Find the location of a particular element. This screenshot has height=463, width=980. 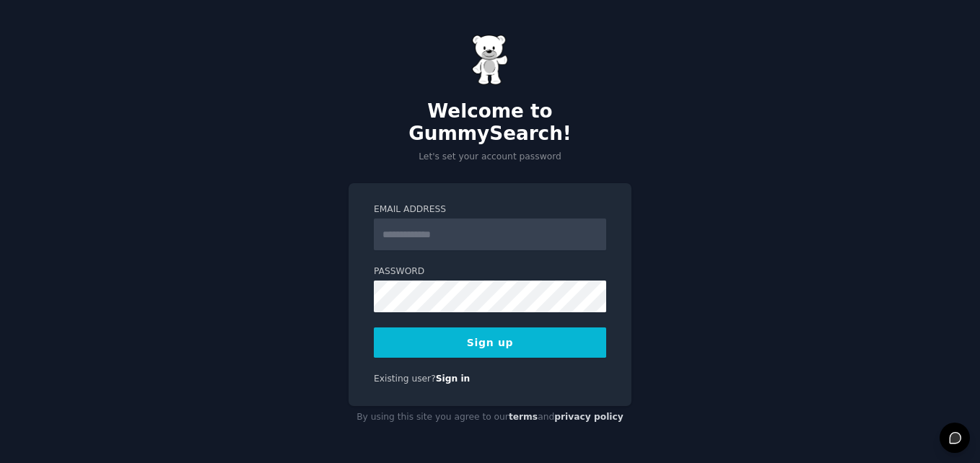

h2: Welcome to GummySearch! is located at coordinates (490, 123).